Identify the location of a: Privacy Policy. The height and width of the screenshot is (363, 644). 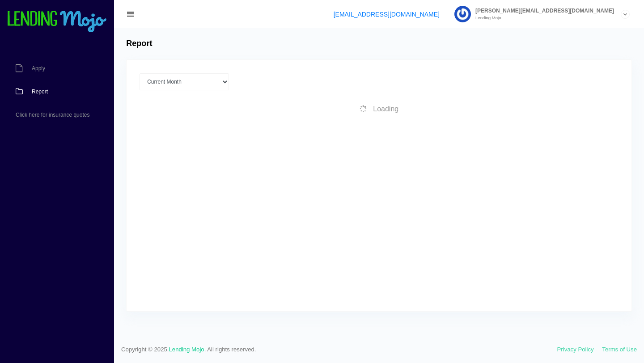
(576, 350).